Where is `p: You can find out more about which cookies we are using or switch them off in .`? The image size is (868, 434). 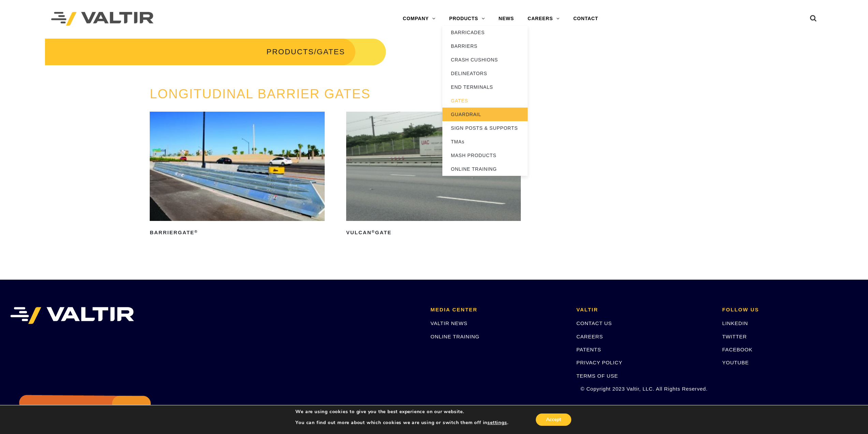
p: You can find out more about which cookies we are using or switch them off in . is located at coordinates (402, 423).